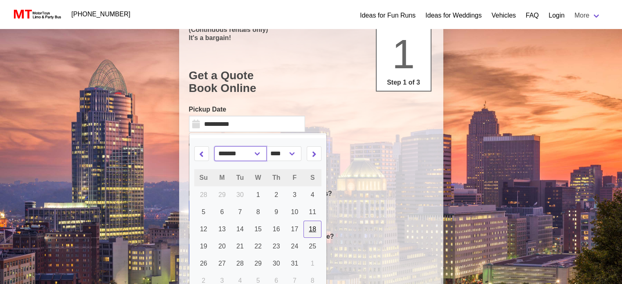 The height and width of the screenshot is (284, 622). I want to click on a: 10, so click(295, 212).